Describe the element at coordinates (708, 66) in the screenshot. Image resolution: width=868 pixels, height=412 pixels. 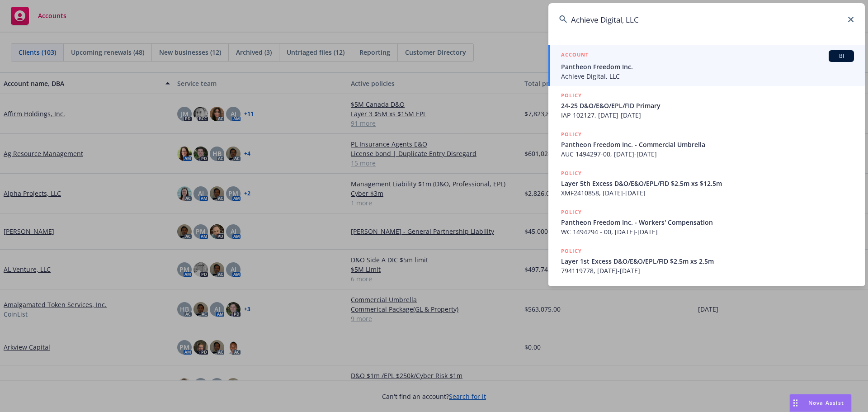
I see `span: Pantheon Freedom Inc.` at that location.